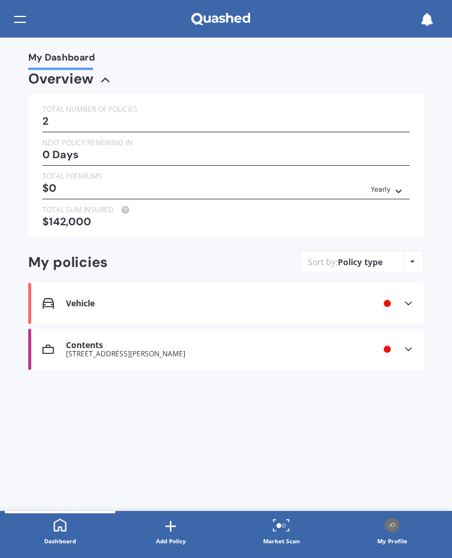  I want to click on div: Yearly, so click(381, 189).